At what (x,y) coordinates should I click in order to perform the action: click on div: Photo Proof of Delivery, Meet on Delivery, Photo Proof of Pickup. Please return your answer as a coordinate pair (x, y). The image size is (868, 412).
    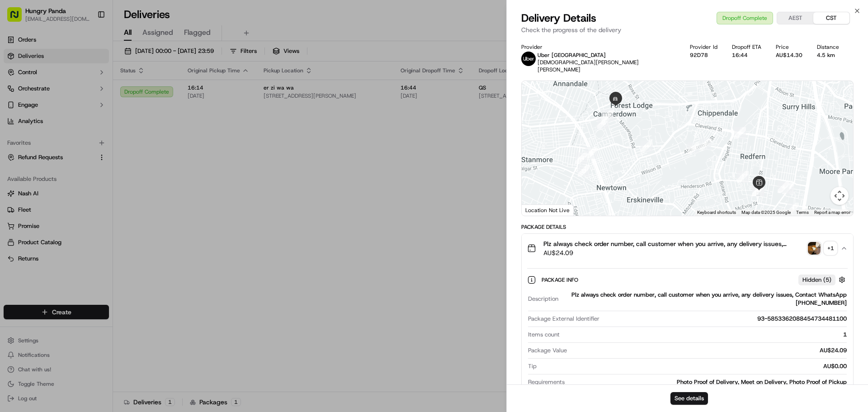
    Looking at the image, I should click on (707, 382).